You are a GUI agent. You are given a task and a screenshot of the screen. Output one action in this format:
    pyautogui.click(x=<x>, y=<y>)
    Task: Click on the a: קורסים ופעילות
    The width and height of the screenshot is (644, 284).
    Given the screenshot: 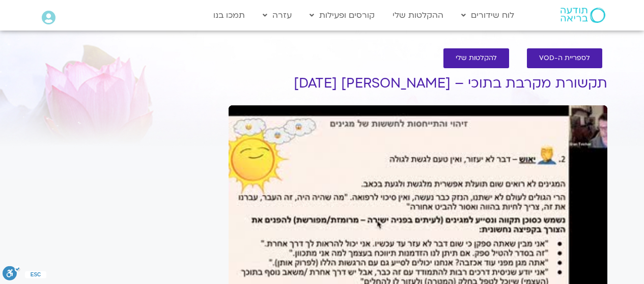 What is the action you would take?
    pyautogui.click(x=342, y=15)
    